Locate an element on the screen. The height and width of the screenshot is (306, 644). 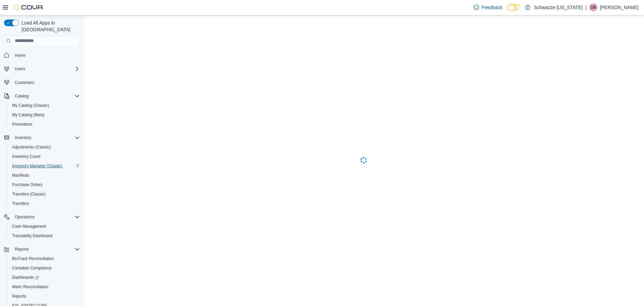
a: Home is located at coordinates (20, 55).